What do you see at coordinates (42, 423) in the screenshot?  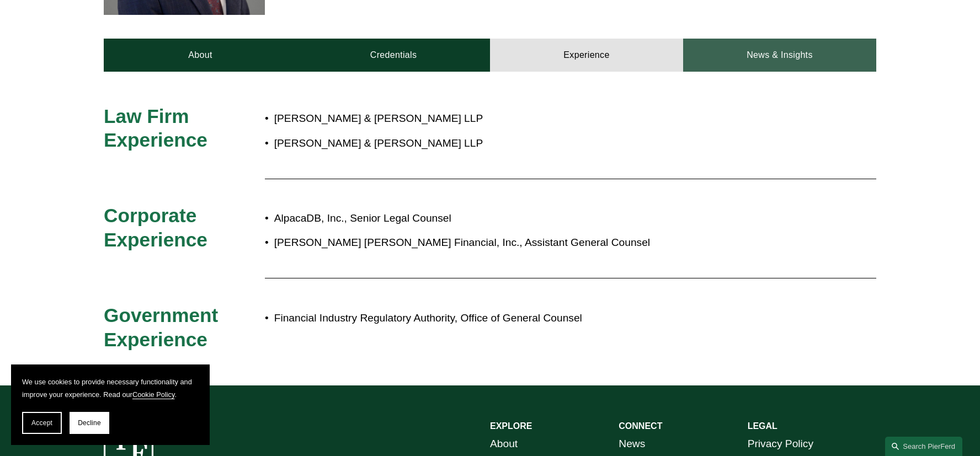 I see `span: Accept` at bounding box center [42, 423].